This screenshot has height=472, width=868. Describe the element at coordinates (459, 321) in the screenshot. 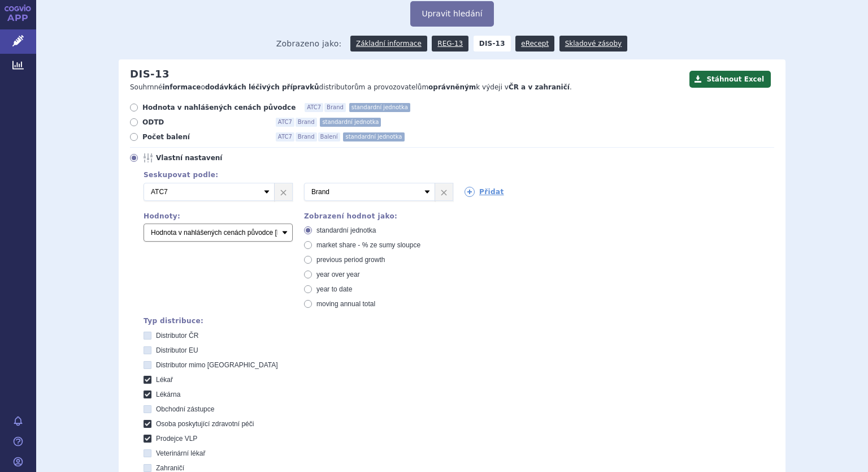

I see `div: Typ distribuce:` at that location.